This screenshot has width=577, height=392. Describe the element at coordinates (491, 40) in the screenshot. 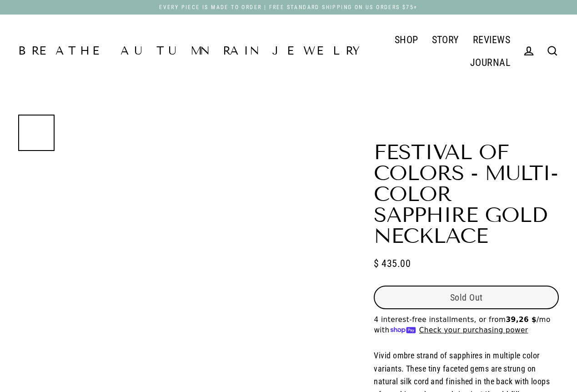

I see `a: REVIEWS` at that location.